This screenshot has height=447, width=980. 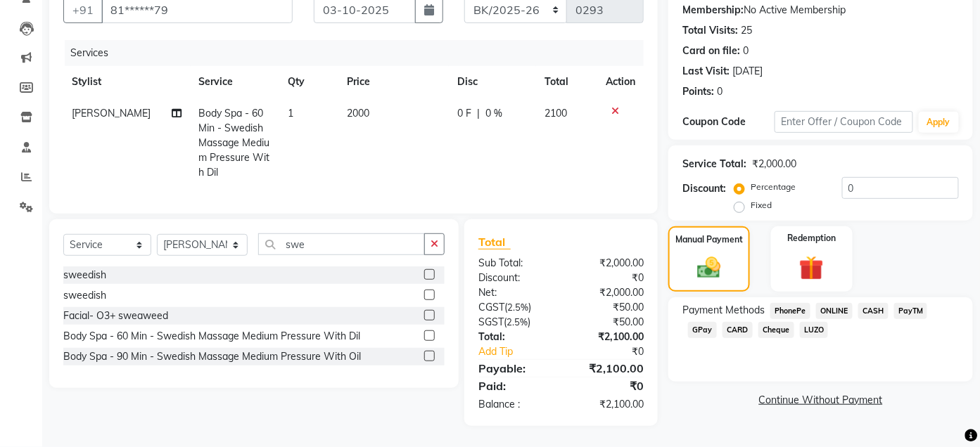 I want to click on div: Total:, so click(x=514, y=337).